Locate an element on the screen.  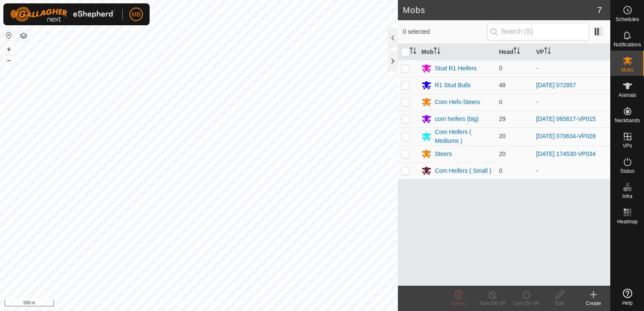
div: Com Heifers ( Mediums ) is located at coordinates (464, 136).